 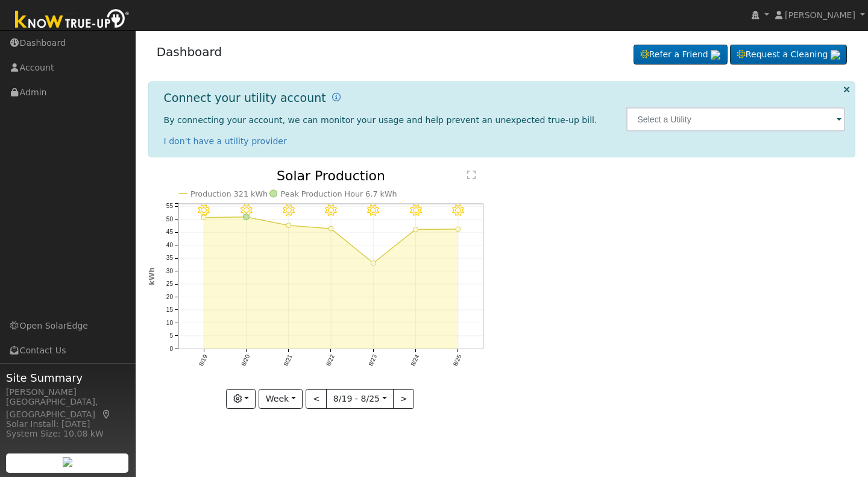 I want to click on div: System Size: 10.08 kW, so click(x=68, y=434).